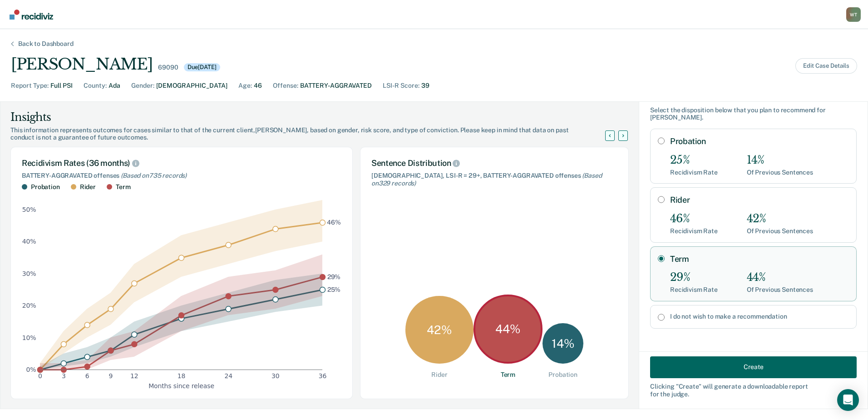 The width and height of the screenshot is (868, 420). I want to click on div: Age :, so click(245, 85).